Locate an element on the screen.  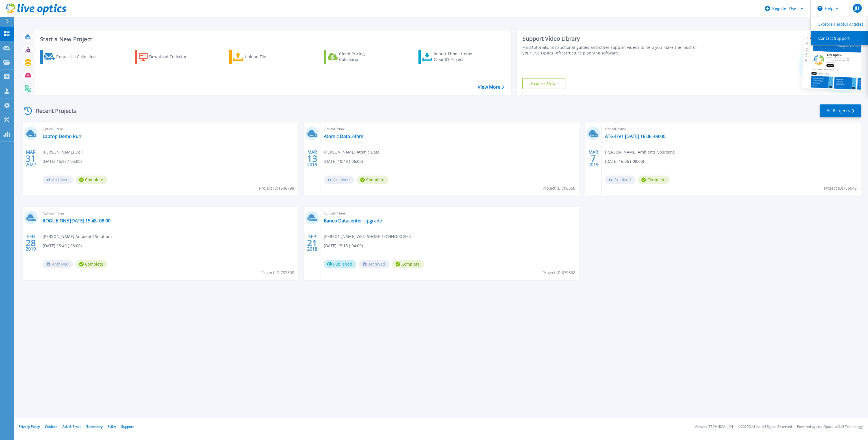
a: Ads & Email is located at coordinates (72, 427).